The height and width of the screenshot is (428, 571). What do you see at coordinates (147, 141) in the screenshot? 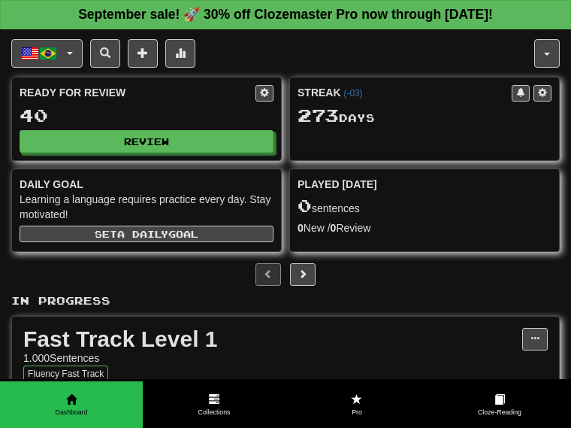
I see `button: Review` at bounding box center [147, 141].